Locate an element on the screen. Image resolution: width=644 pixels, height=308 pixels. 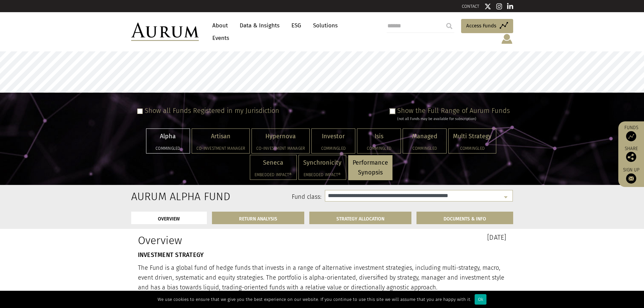
strong: INVESTMENT STRATEGY is located at coordinates (171, 255).